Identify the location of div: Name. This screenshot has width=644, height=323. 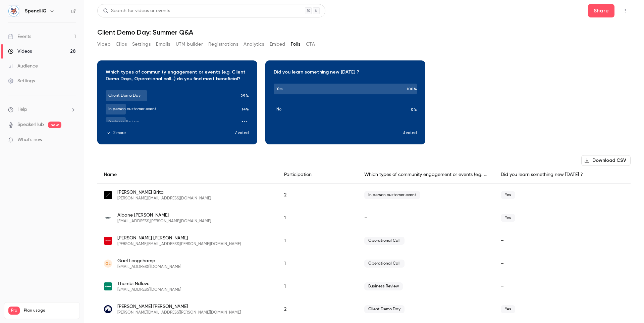
(187, 175).